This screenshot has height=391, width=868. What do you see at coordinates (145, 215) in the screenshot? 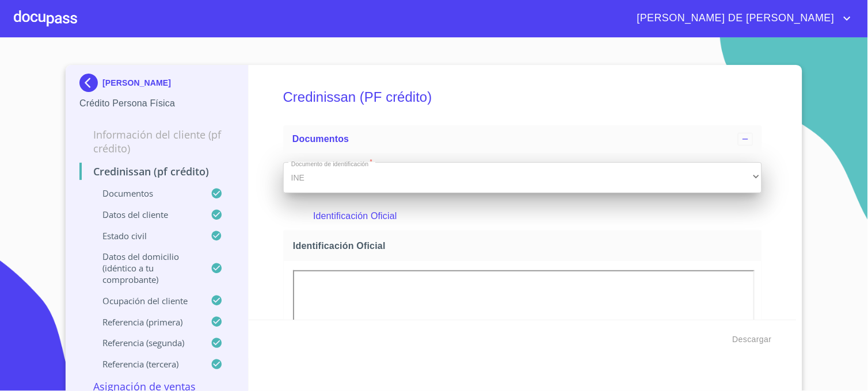
I see `p: Datos del cliente` at bounding box center [145, 215].